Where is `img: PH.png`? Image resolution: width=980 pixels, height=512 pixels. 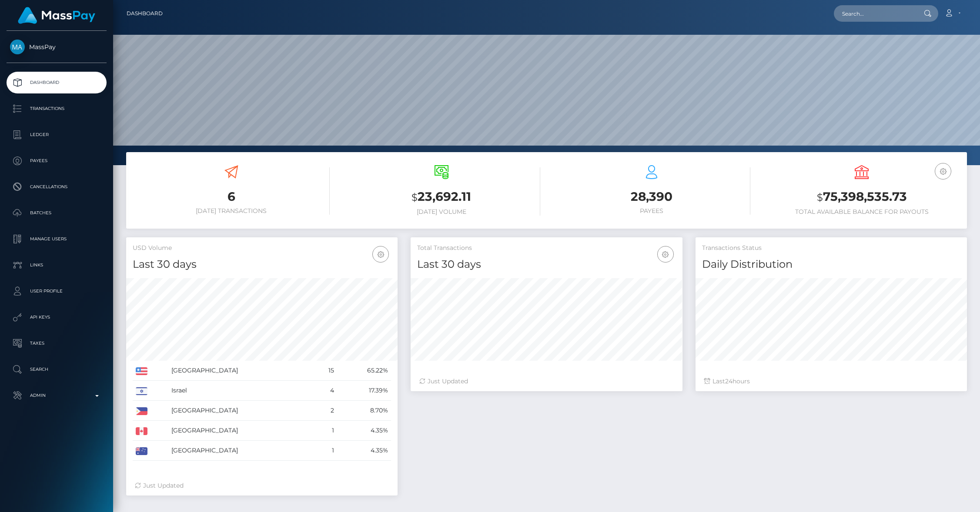
img: PH.png is located at coordinates (141, 411).